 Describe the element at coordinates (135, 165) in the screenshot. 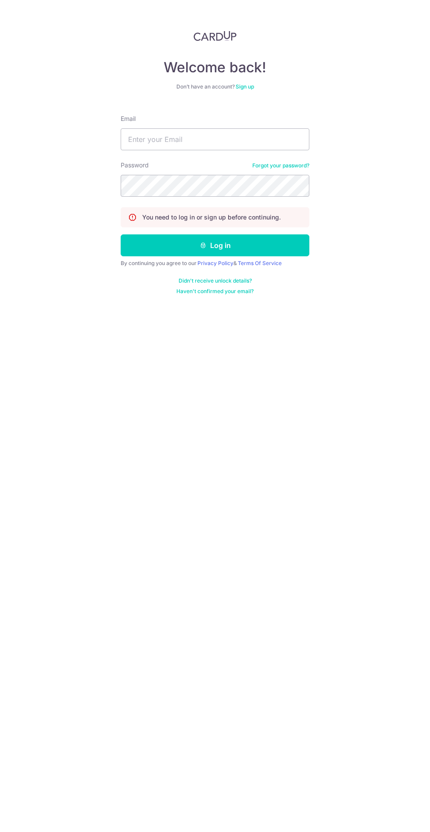

I see `label: Password` at that location.